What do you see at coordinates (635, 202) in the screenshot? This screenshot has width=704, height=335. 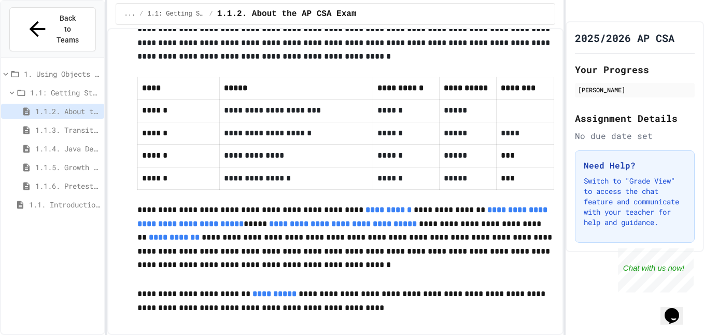 I see `p: Switch to "Grade View" to access the chat feature and communicate with your teacher for help and ...` at bounding box center [635, 202].